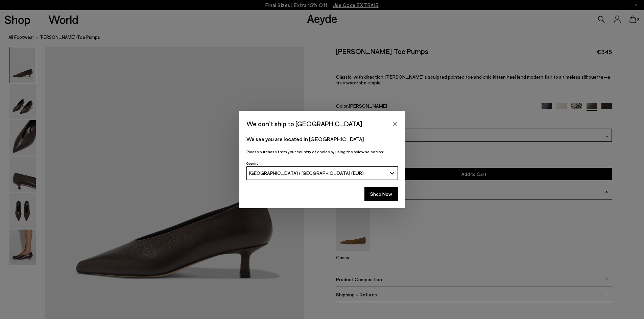  Describe the element at coordinates (395, 124) in the screenshot. I see `button: Close` at that location.